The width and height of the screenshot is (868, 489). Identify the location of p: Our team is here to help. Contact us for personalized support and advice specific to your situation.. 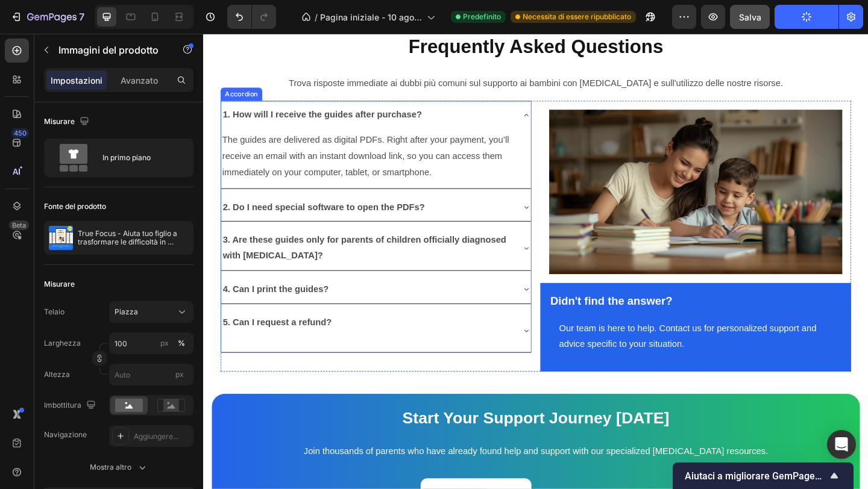
(535, 329).